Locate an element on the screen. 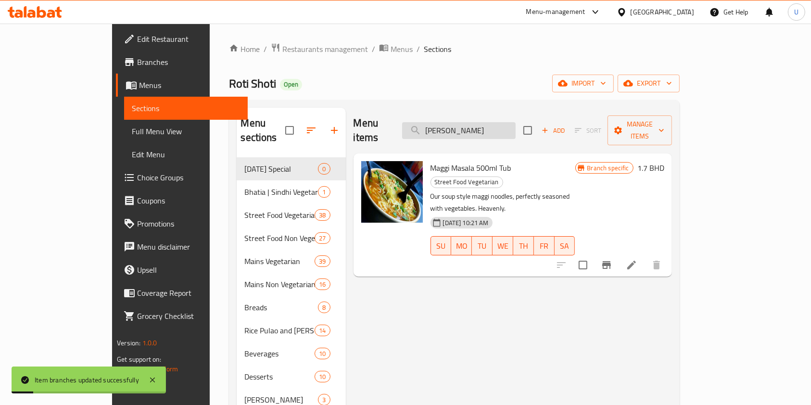 This screenshot has height=405, width=811. div: Bhatia | Sindhi Vegetarian Cuisine is located at coordinates (281, 192).